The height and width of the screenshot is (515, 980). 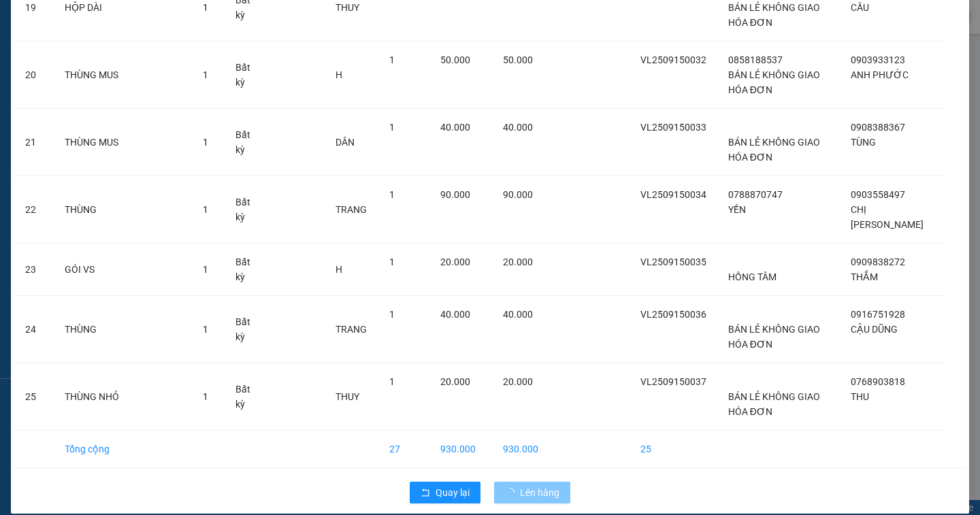 I want to click on span: DÂN, so click(x=345, y=143).